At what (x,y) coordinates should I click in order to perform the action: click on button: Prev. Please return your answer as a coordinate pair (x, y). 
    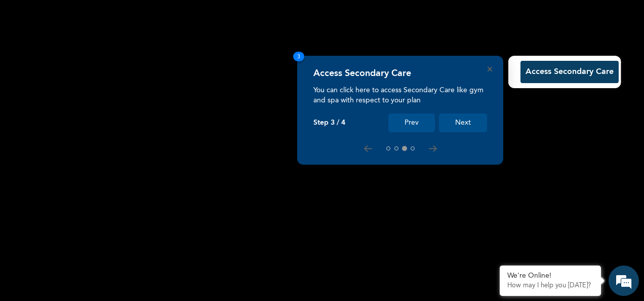
    Looking at the image, I should click on (412, 122).